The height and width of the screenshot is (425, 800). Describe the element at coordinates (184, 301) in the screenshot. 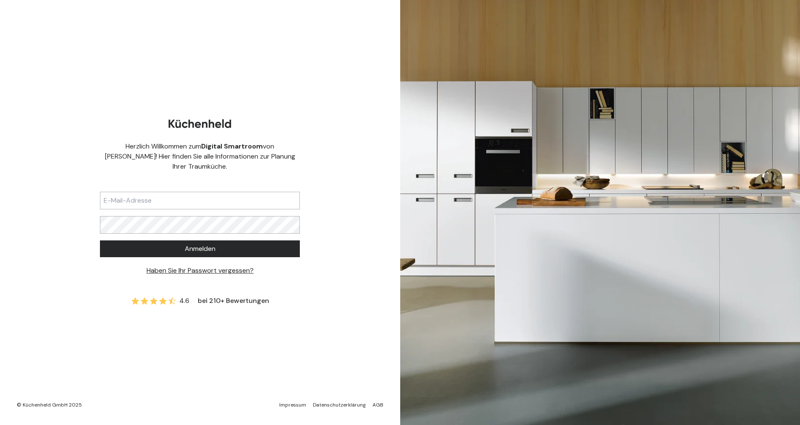

I see `span: 4.6` at that location.